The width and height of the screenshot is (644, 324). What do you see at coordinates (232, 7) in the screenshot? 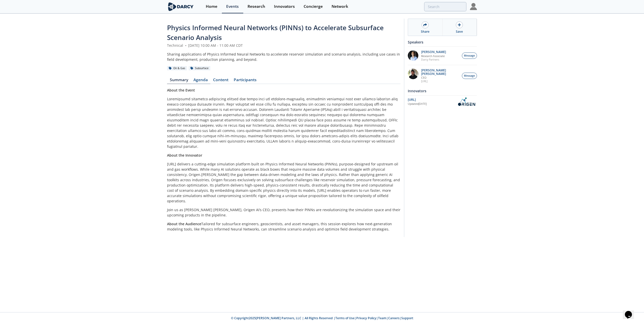
I see `div: Events` at bounding box center [232, 7].